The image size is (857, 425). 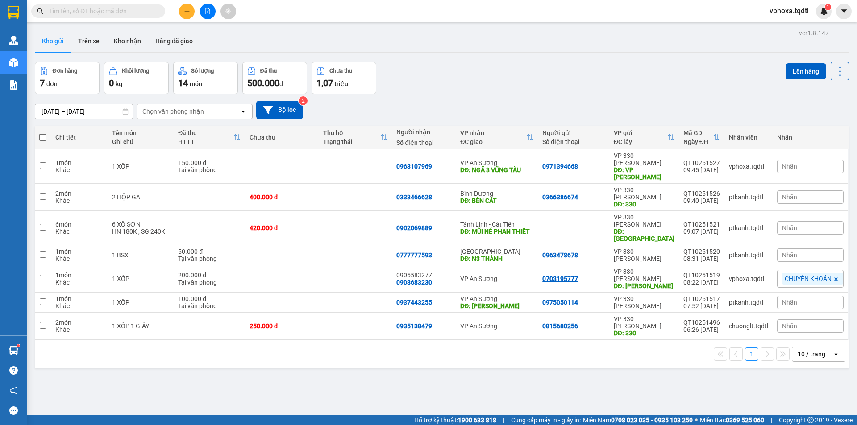 What do you see at coordinates (141, 232) in the screenshot?
I see `div: HN 180K , SG 240K` at bounding box center [141, 232].